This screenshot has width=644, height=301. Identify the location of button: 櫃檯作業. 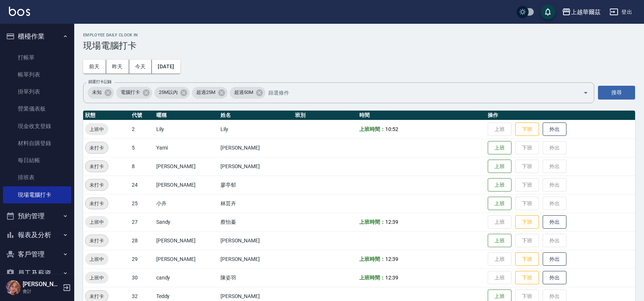
(37, 37).